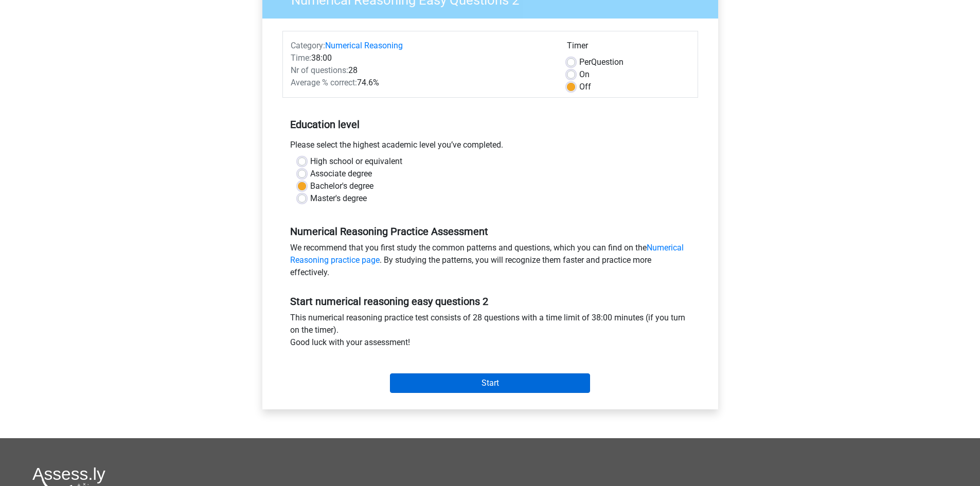  I want to click on label: On, so click(584, 74).